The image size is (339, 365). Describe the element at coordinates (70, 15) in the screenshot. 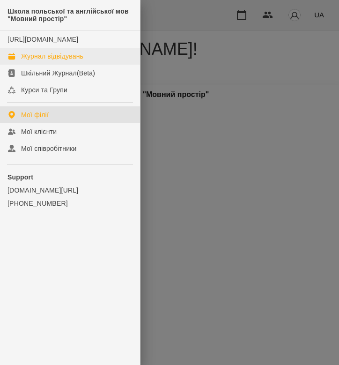

I see `span: Школа польської та англійської мов "Мовний простір"` at that location.